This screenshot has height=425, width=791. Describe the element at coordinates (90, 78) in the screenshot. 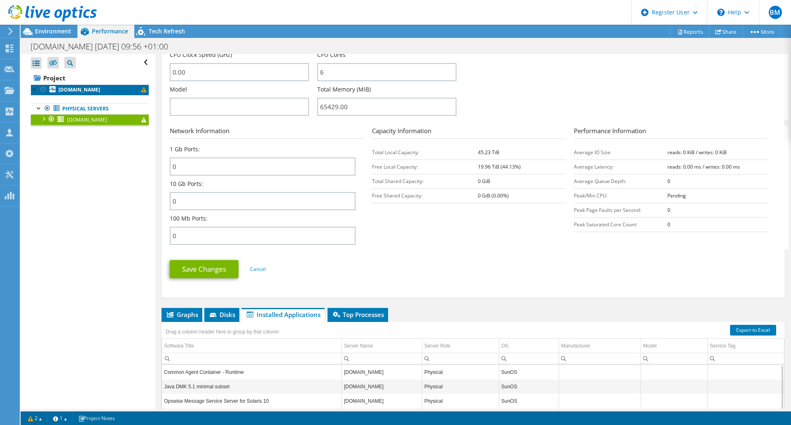

I see `a: Project` at that location.